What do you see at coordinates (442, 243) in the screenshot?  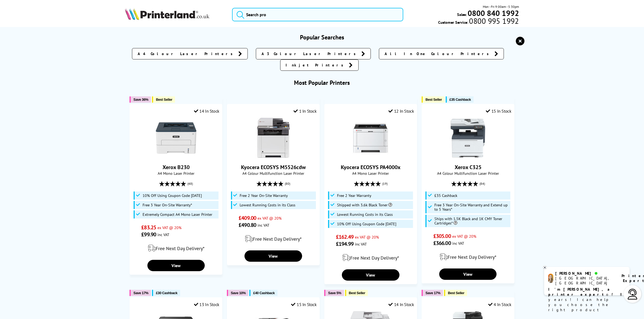 I see `span: £366.00` at bounding box center [442, 243].